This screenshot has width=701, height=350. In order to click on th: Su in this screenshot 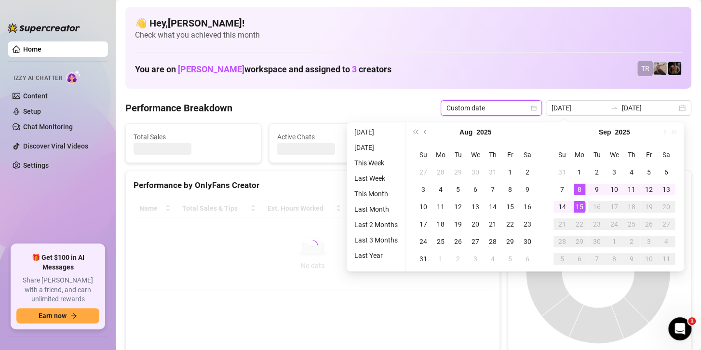, I will do `click(423, 155)`.